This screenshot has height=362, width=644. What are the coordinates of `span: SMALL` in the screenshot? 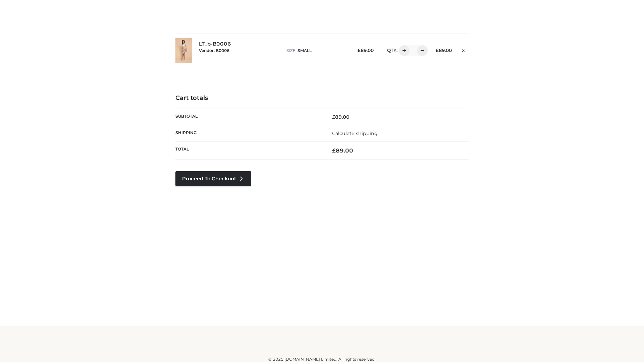 It's located at (305, 50).